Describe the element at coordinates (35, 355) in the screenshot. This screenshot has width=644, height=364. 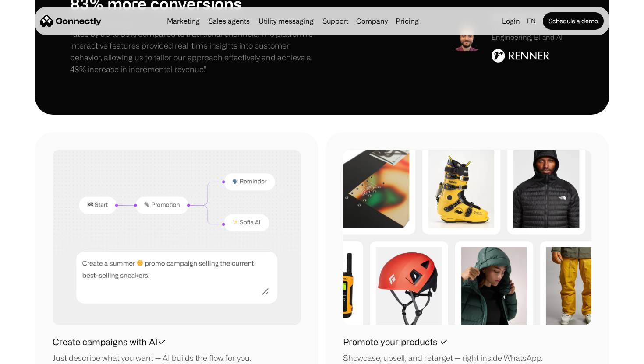
I see `ul: Language list` at that location.